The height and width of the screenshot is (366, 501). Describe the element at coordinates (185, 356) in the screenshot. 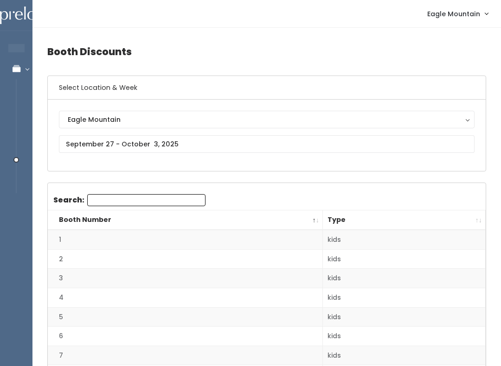

I see `td: 7` at that location.